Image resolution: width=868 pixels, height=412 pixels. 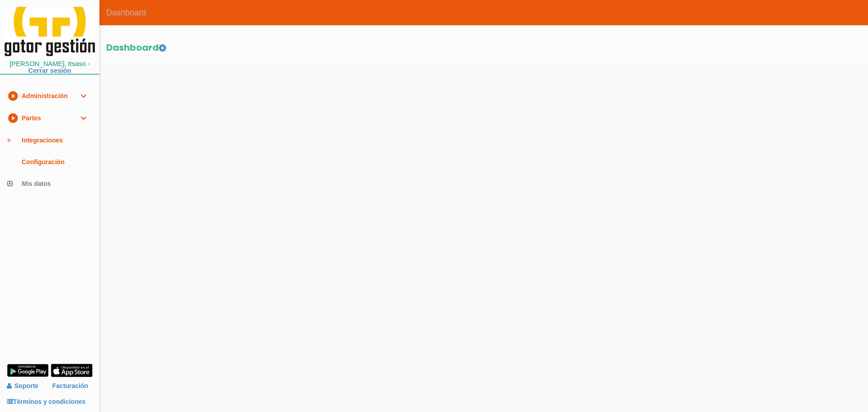 What do you see at coordinates (483, 47) in the screenshot?
I see `h2: Dashboard` at bounding box center [483, 47].